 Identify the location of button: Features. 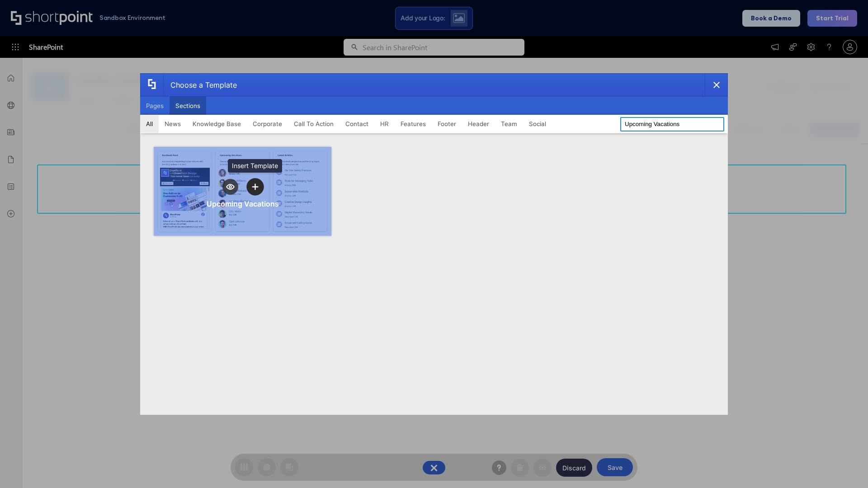
(413, 124).